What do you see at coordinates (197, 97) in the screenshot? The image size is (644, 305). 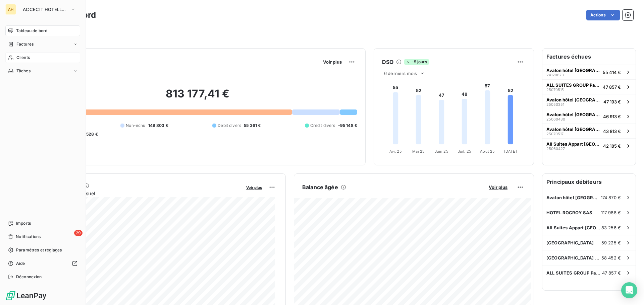 I see `h2: 813 177,41 €` at bounding box center [197, 97].